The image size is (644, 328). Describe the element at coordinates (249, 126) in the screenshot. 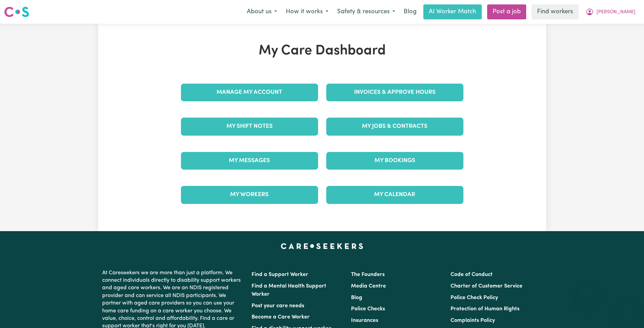

I see `a: My Shift Notes` at that location.